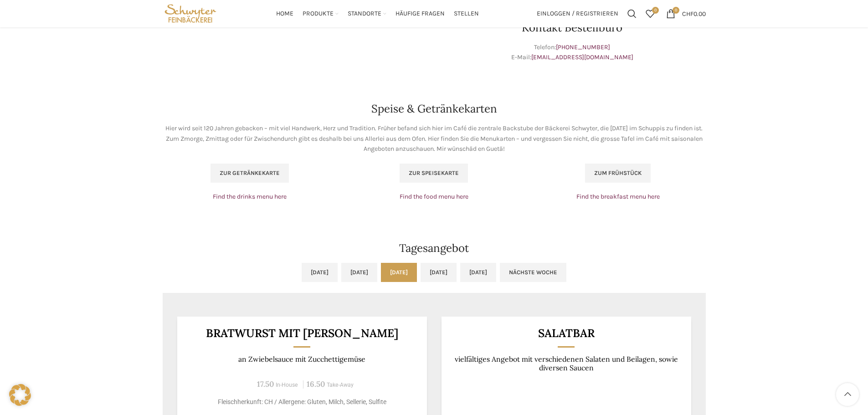 The height and width of the screenshot is (415, 868). I want to click on a: Zur Speisekarte, so click(434, 173).